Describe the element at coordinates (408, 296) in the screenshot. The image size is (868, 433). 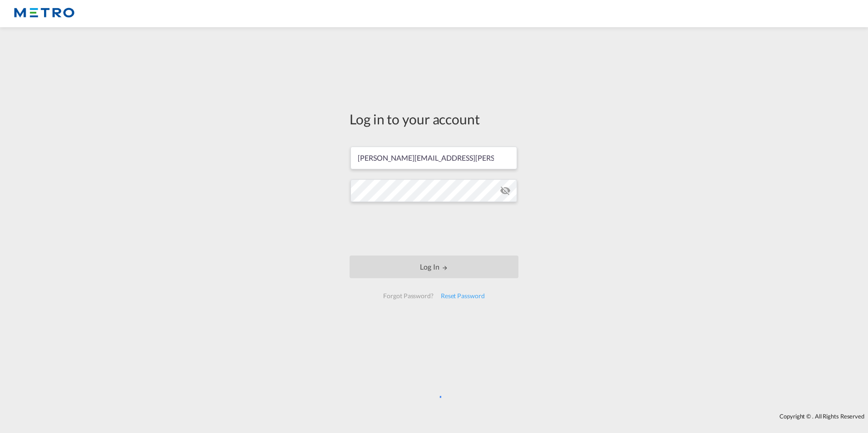
I see `div: Forgot Password?` at that location.